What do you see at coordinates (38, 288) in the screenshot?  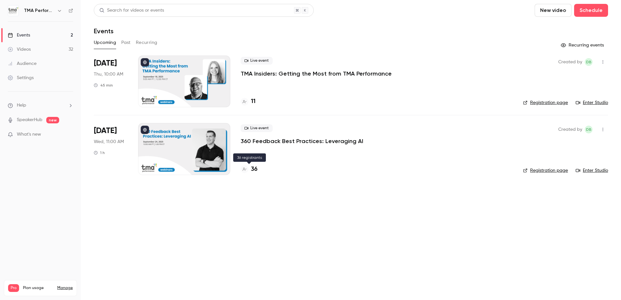 I see `span: Plan usage` at bounding box center [38, 288].